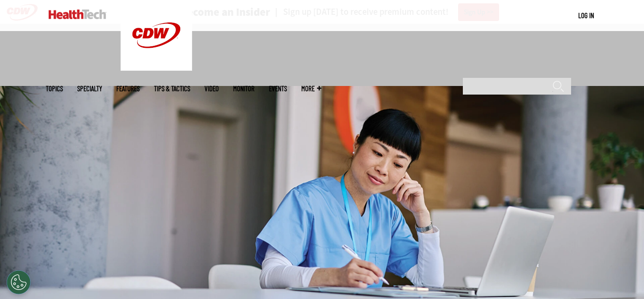  Describe the element at coordinates (77, 14) in the screenshot. I see `img: Home` at that location.